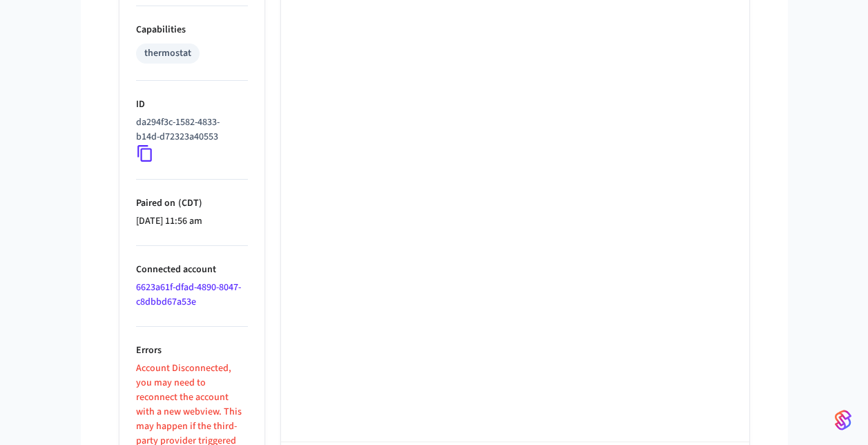  Describe the element at coordinates (188, 294) in the screenshot. I see `a: 6623a61f-dfad-4890-8047-c8dbbd67a53e` at that location.